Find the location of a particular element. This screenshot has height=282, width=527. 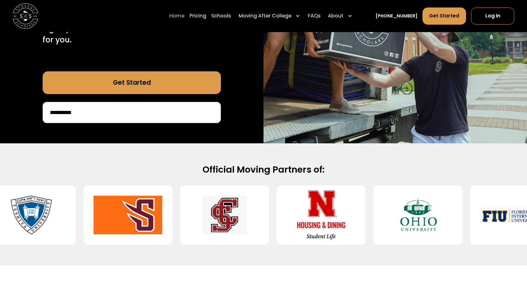

a: Home is located at coordinates (177, 16).